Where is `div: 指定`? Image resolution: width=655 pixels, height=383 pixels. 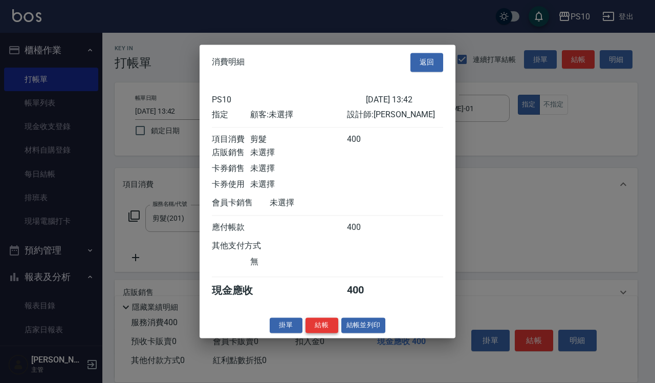
div: 指定 is located at coordinates (231, 115).